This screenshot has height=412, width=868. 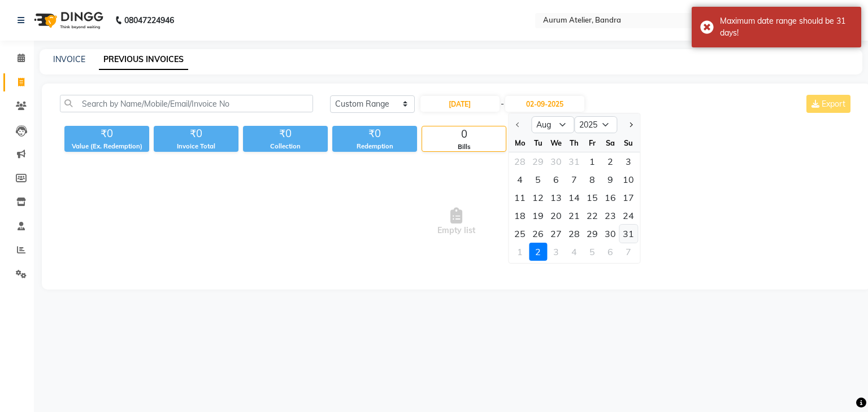 I want to click on a: INVOICE, so click(x=69, y=59).